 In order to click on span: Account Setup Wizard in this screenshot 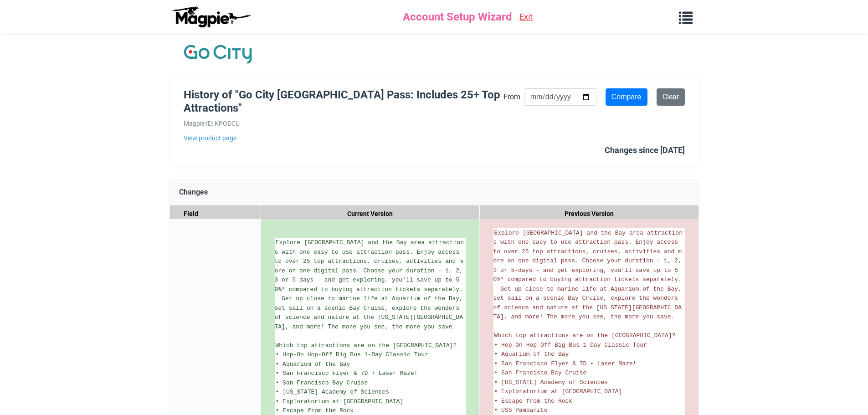, I will do `click(458, 17)`.